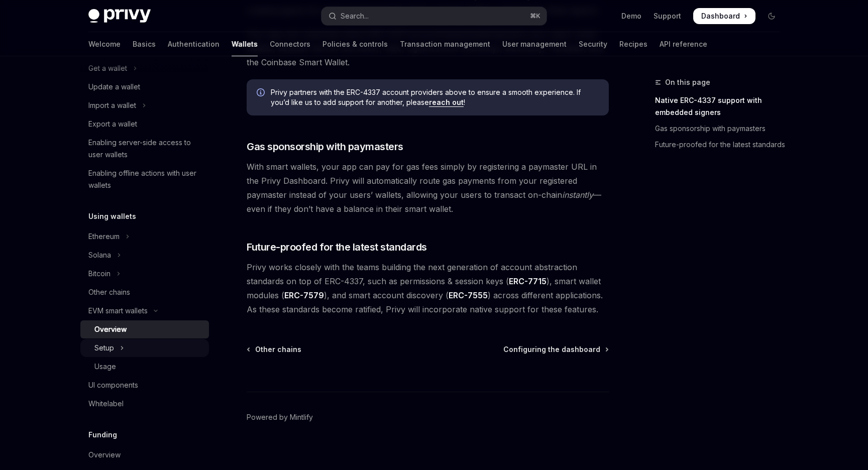 This screenshot has width=868, height=470. What do you see at coordinates (105, 44) in the screenshot?
I see `a: Welcome` at bounding box center [105, 44].